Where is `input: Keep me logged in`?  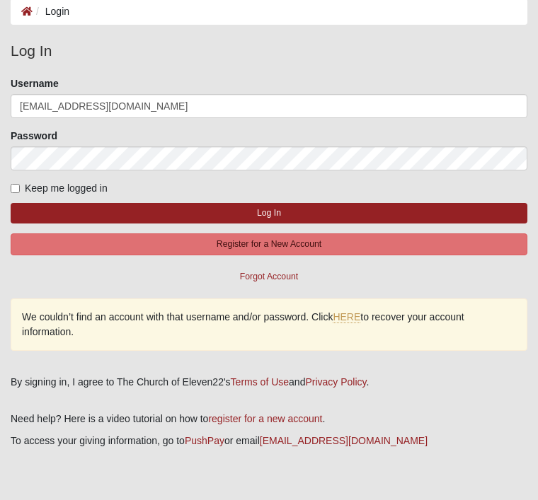 input: Keep me logged in is located at coordinates (15, 188).